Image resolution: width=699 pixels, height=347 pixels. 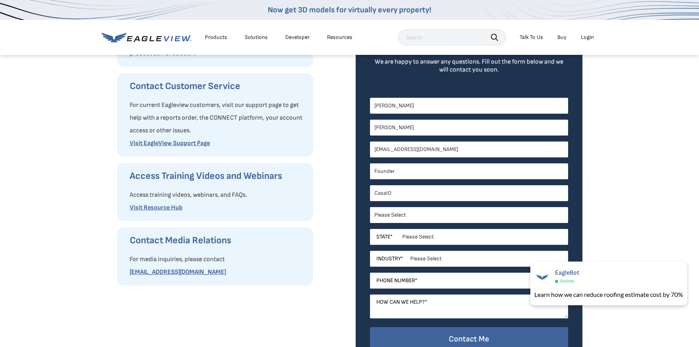 I want to click on img: EagleBot, so click(x=542, y=277).